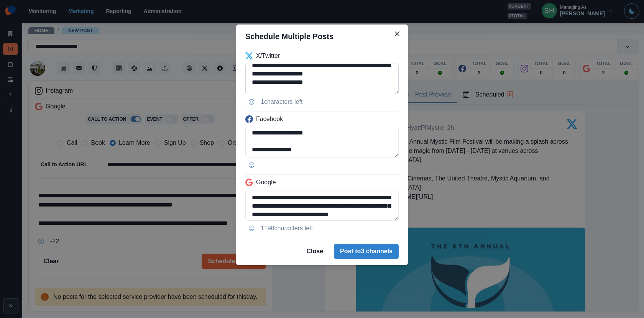 This screenshot has height=318, width=644. Describe the element at coordinates (268, 55) in the screenshot. I see `p: X/Twitter` at that location.